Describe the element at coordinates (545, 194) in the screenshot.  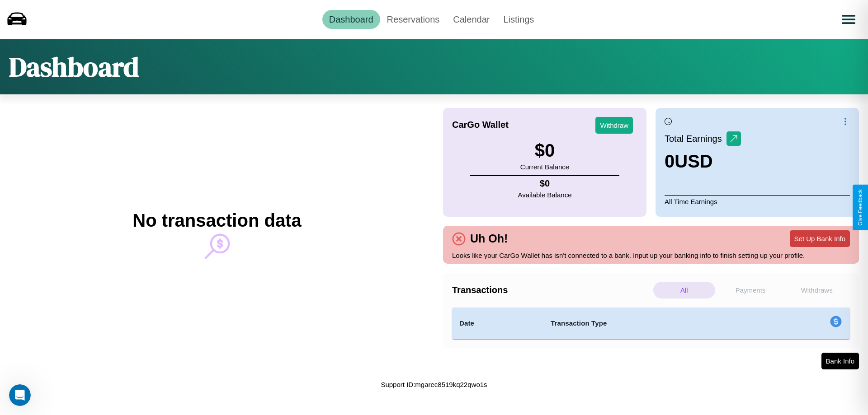
I see `p: Available Balance` at that location.